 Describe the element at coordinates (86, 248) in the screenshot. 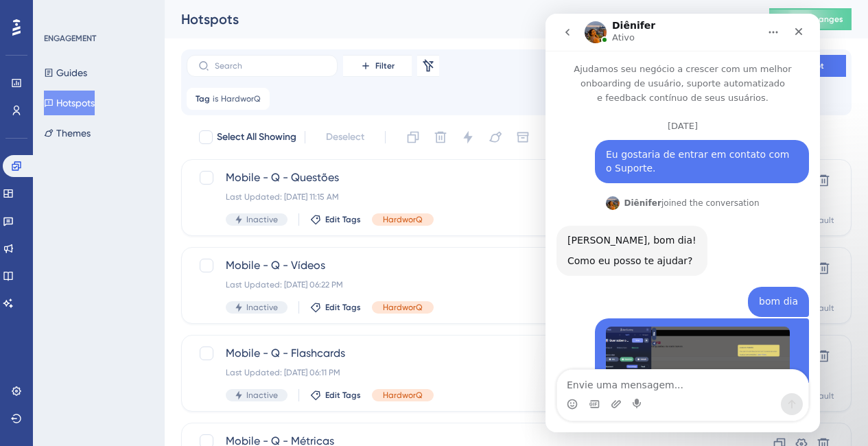

I see `div: Como eu posso te ajudar?` at that location.